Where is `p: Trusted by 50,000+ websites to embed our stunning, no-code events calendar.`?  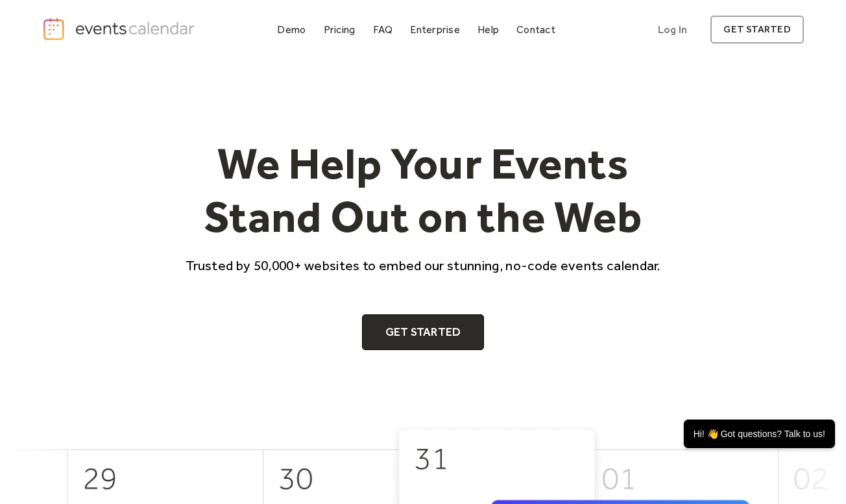 p: Trusted by 50,000+ websites to embed our stunning, no-code events calendar. is located at coordinates (423, 265).